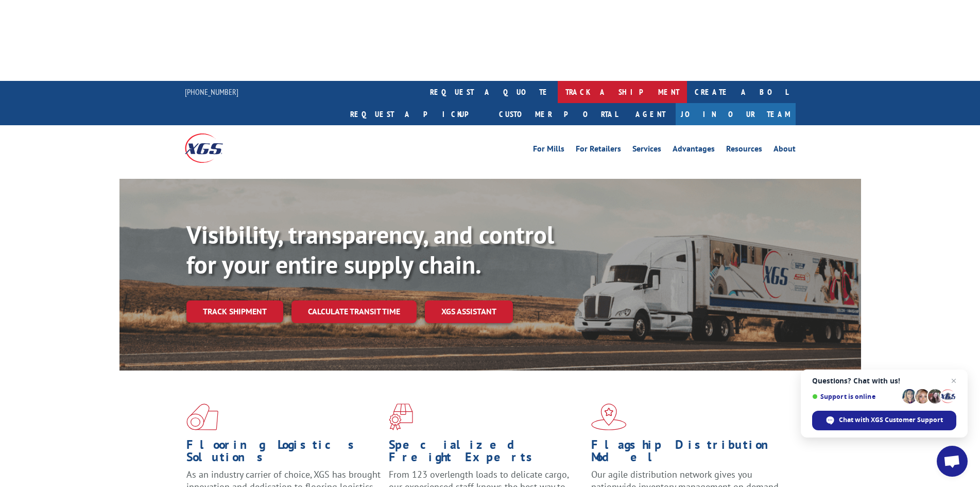 The height and width of the screenshot is (487, 980). What do you see at coordinates (549, 151) in the screenshot?
I see `a: For Mills` at bounding box center [549, 151].